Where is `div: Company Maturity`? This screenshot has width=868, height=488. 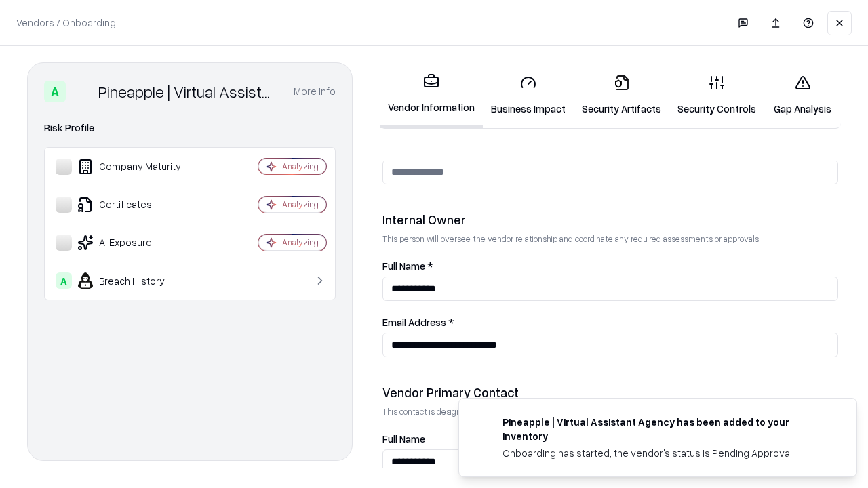 div: Company Maturity is located at coordinates (136, 167).